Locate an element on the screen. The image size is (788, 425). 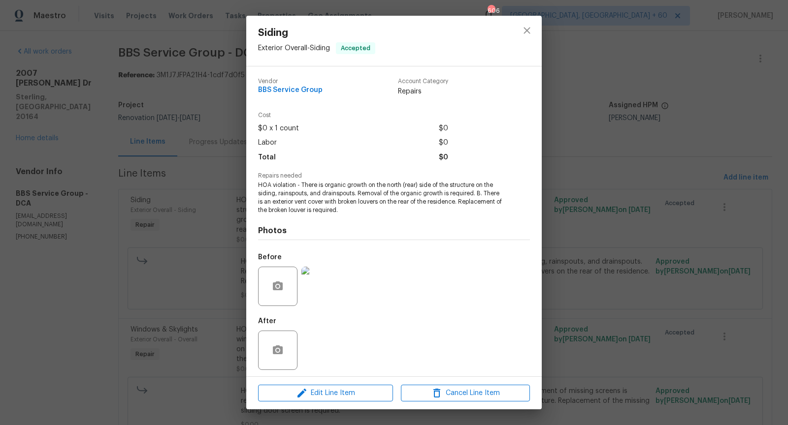
span: Total is located at coordinates (267, 158).